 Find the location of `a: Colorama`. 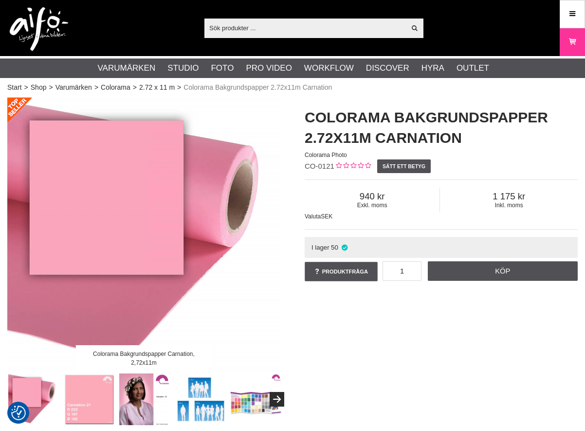

a: Colorama is located at coordinates (115, 87).